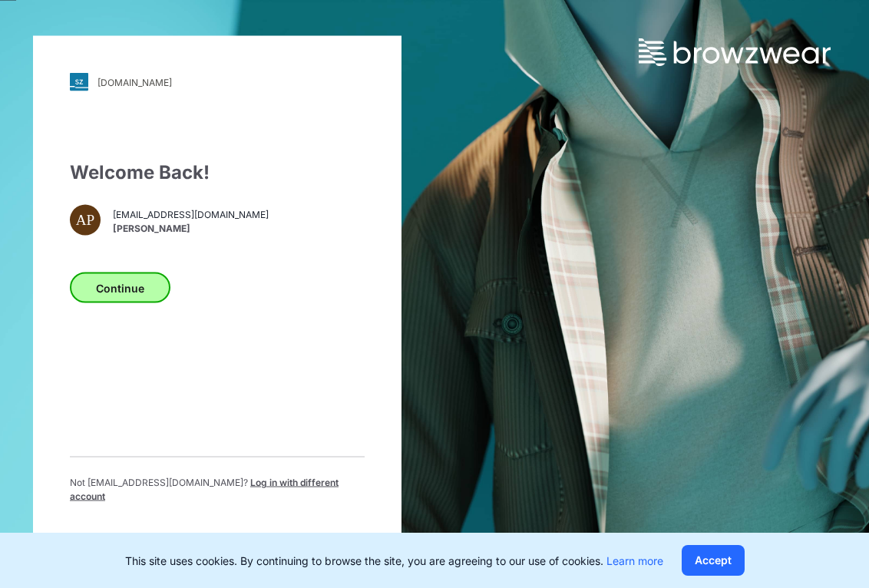 Image resolution: width=869 pixels, height=588 pixels. What do you see at coordinates (713, 560) in the screenshot?
I see `button: Accept` at bounding box center [713, 560].